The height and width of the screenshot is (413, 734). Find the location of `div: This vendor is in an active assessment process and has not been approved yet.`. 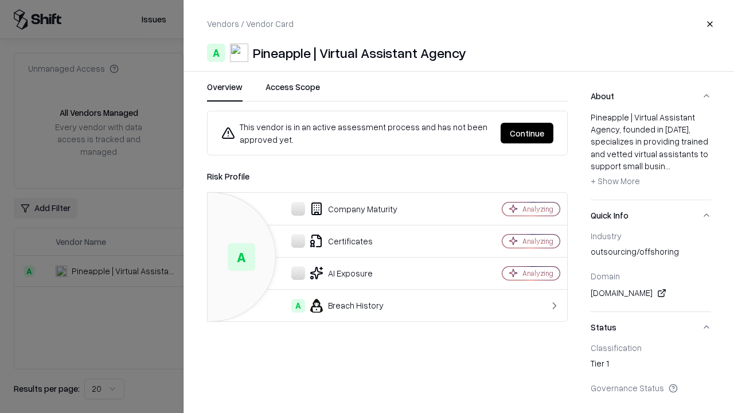

div: This vendor is in an active assessment process and has not been approved yet. is located at coordinates (356, 133).